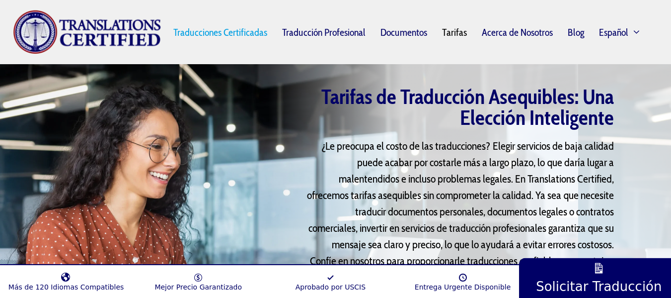  What do you see at coordinates (324, 32) in the screenshot?
I see `a: Traducción Profesional` at bounding box center [324, 32].